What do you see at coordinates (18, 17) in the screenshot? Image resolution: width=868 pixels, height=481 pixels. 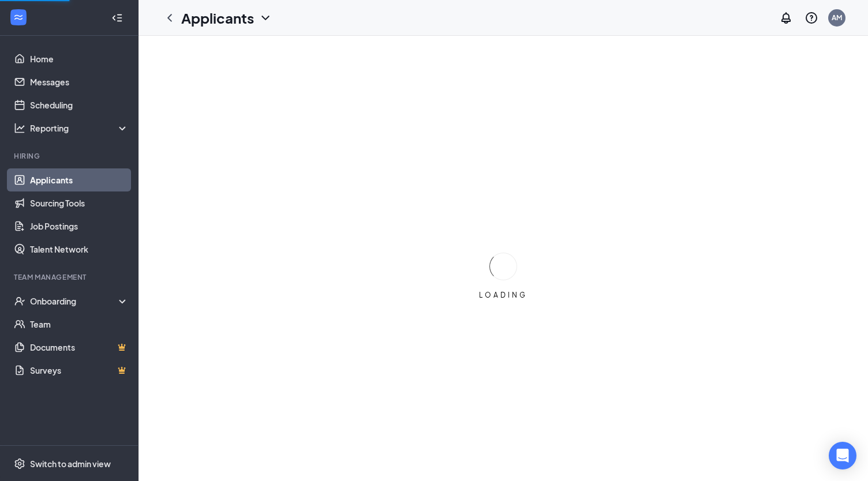 I see `svg: WorkstreamLogo` at bounding box center [18, 17].